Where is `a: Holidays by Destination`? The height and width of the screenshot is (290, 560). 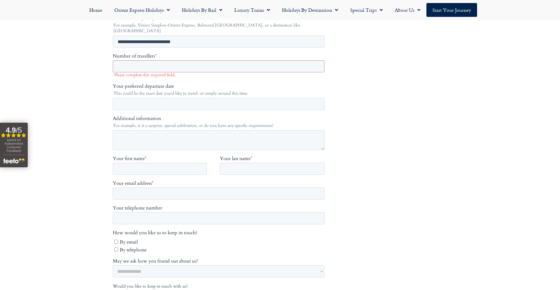 a: Holidays by Destination is located at coordinates (310, 10).